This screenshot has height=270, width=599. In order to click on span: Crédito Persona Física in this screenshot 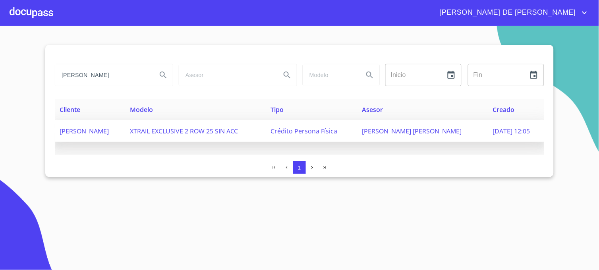, I will do `click(304, 131)`.